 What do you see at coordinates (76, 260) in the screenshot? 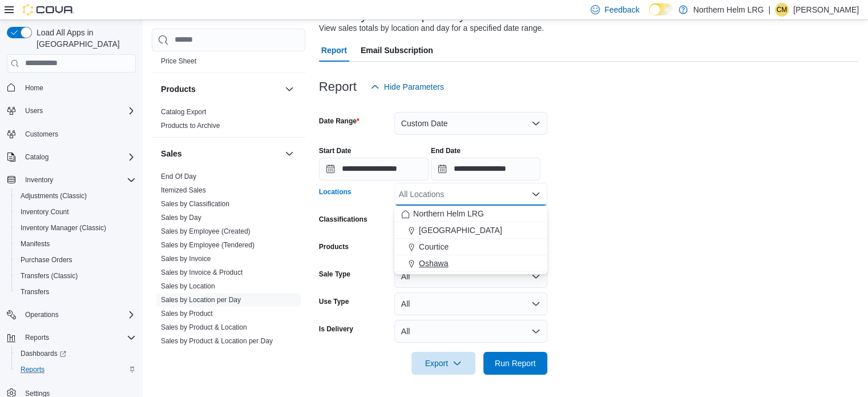
I see `button: Purchase Orders` at bounding box center [76, 260].